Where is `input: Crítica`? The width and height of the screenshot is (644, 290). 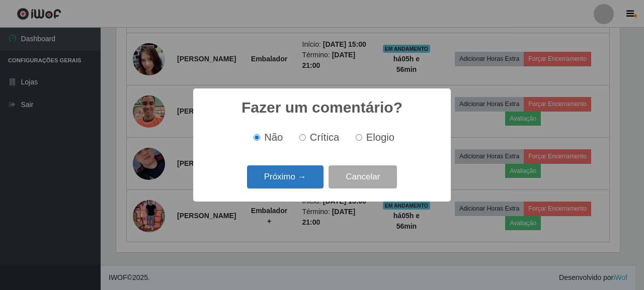 input: Crítica is located at coordinates (303, 138).